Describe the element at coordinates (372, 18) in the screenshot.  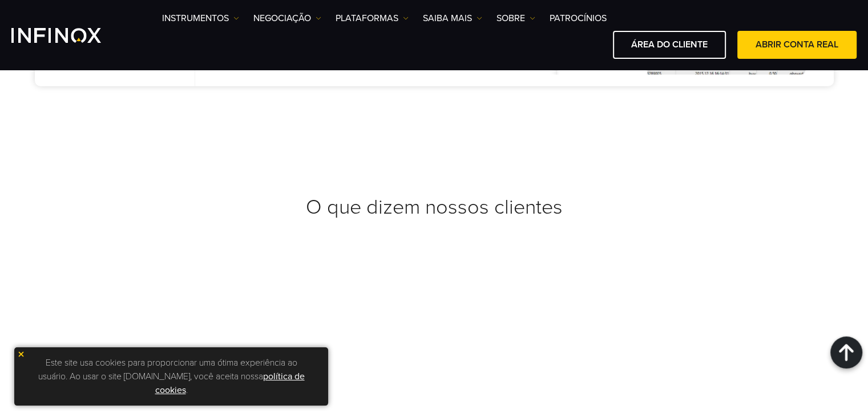
I see `a: PLATAFORMAS` at that location.